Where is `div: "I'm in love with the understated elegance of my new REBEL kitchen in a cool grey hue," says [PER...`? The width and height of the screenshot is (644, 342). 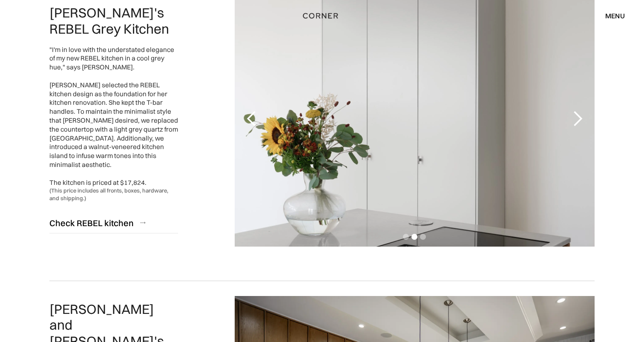 div: "I'm in love with the understated elegance of my new REBEL kitchen in a cool grey hue," says [PER... is located at coordinates (114, 116).